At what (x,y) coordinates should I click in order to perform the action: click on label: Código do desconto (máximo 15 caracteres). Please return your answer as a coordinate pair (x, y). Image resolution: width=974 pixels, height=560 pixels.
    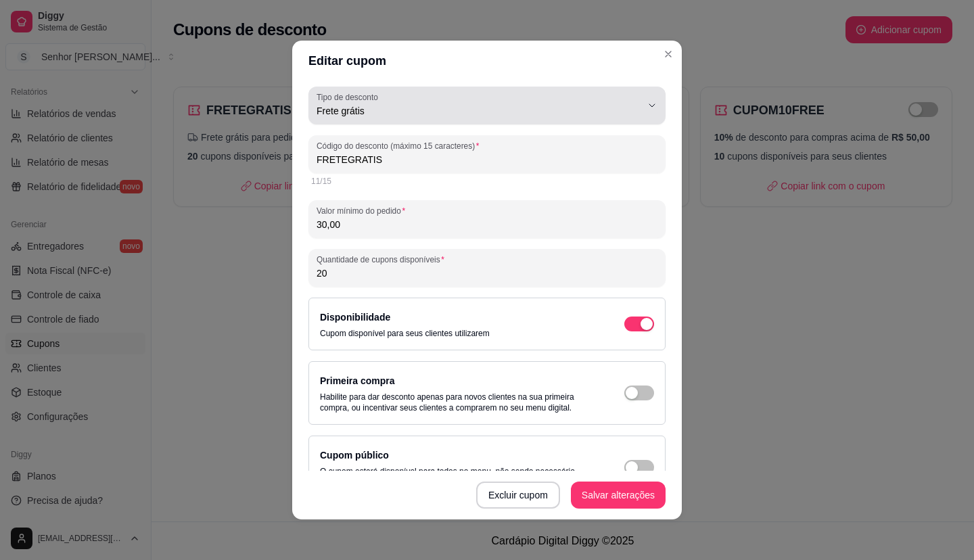
    Looking at the image, I should click on (400, 146).